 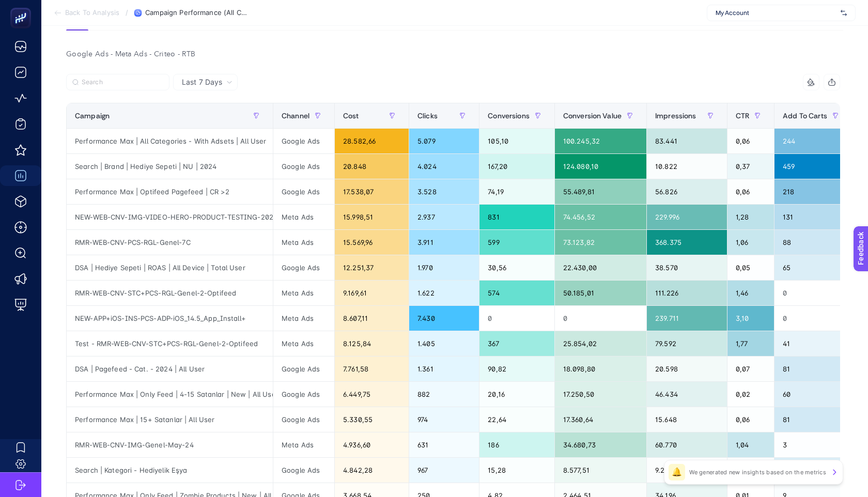 I want to click on span: My Account, so click(x=776, y=13).